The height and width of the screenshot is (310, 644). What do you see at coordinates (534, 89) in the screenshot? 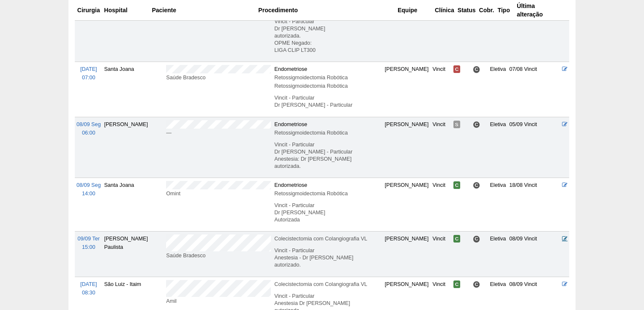
I see `td: 07/08 Vincit` at bounding box center [534, 89].